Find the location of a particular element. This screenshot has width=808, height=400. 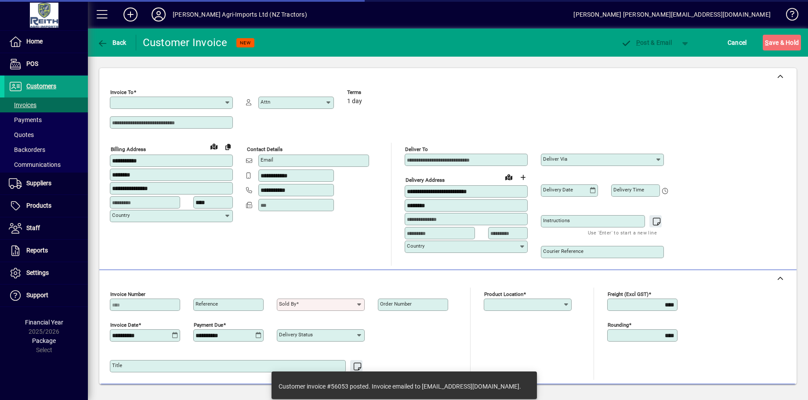

mat-label: Payment due is located at coordinates (208, 325).